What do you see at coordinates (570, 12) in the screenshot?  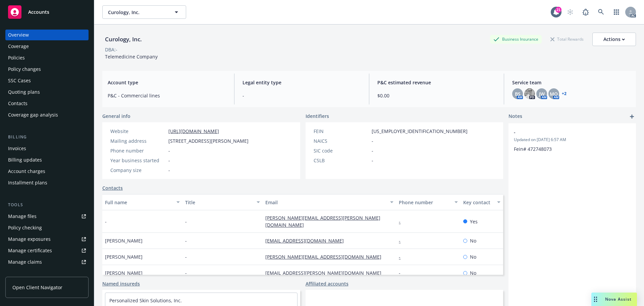 I see `a: Start snowing` at bounding box center [570, 12].